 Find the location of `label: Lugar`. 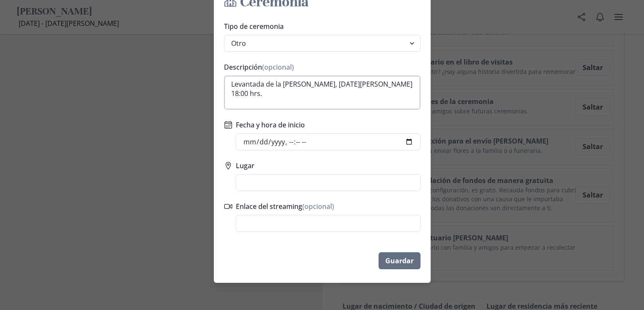

label: Lugar is located at coordinates (326, 165).